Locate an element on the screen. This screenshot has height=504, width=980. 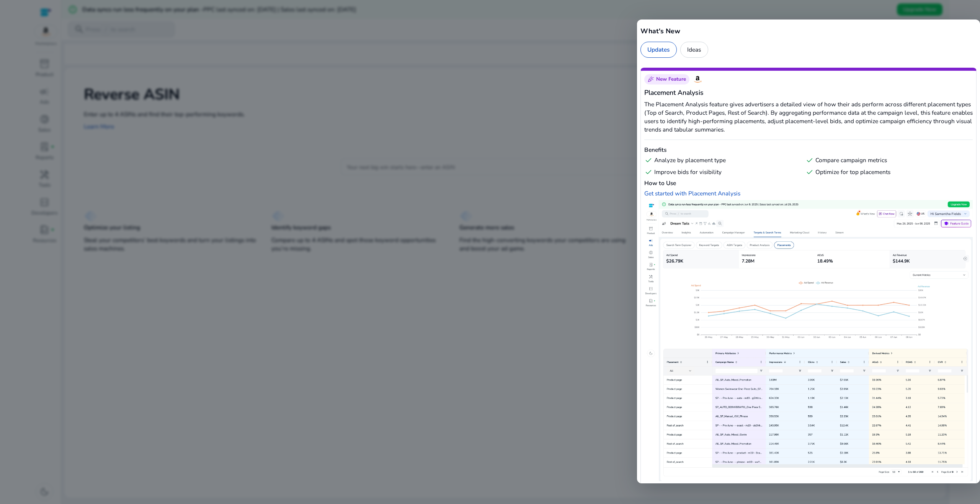
h5: What's New is located at coordinates (808, 31).